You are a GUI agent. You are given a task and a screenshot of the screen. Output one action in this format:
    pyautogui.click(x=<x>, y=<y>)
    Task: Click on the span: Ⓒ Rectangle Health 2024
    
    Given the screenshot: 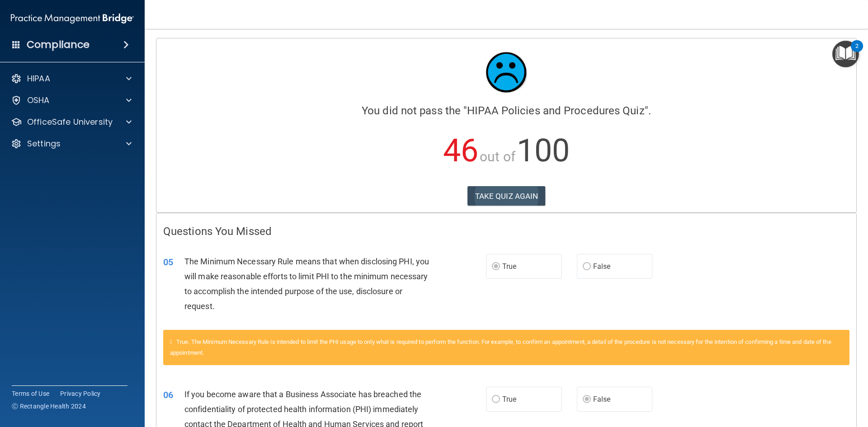 What is the action you would take?
    pyautogui.click(x=49, y=406)
    